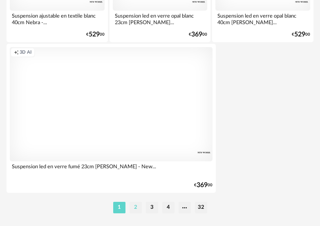 Image resolution: width=320 pixels, height=226 pixels. What do you see at coordinates (119, 207) in the screenshot?
I see `li: 1` at bounding box center [119, 207].